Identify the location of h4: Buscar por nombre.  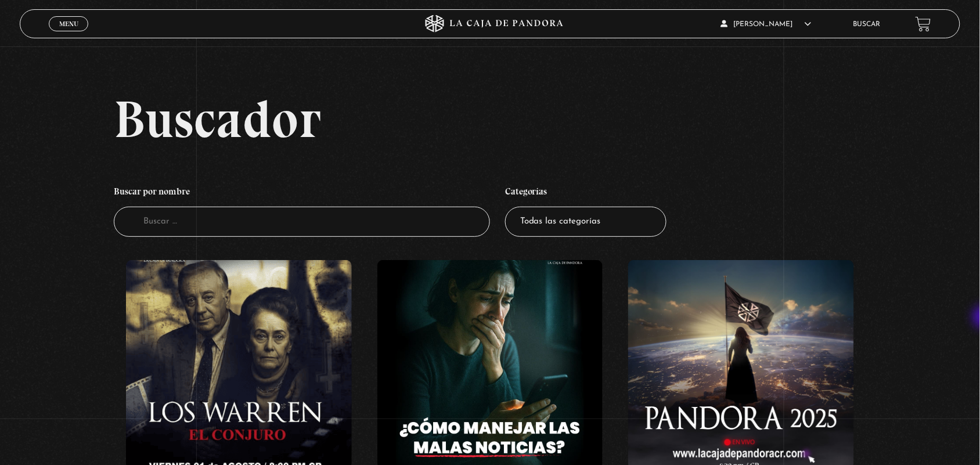
(302, 194).